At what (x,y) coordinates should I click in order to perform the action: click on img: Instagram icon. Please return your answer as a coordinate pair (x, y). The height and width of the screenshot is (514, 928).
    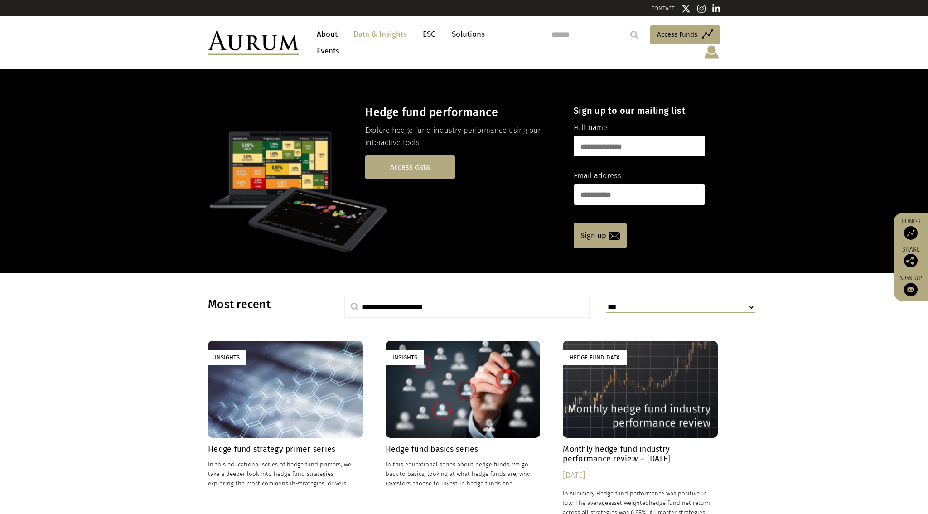
    Looking at the image, I should click on (702, 9).